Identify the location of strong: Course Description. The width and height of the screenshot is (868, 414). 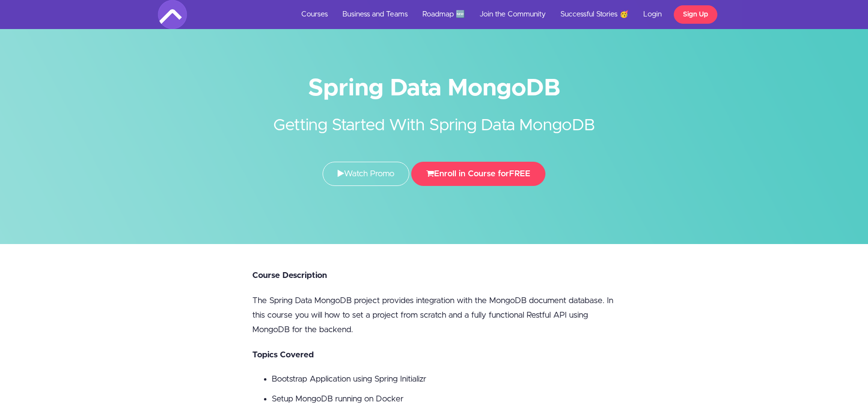
(290, 276).